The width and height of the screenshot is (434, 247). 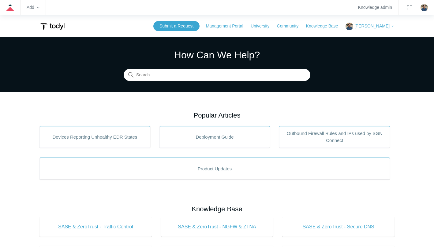 What do you see at coordinates (217, 227) in the screenshot?
I see `span: SASE & ZeroTrust - NGFW & ZTNA` at bounding box center [217, 227].